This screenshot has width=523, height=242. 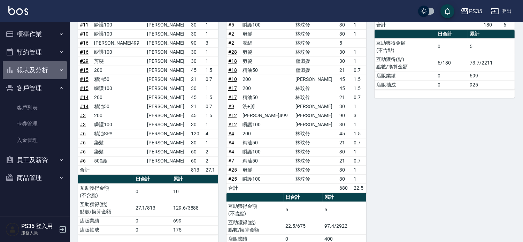 What do you see at coordinates (119, 133) in the screenshot?
I see `td: 精油SPA` at bounding box center [119, 133].